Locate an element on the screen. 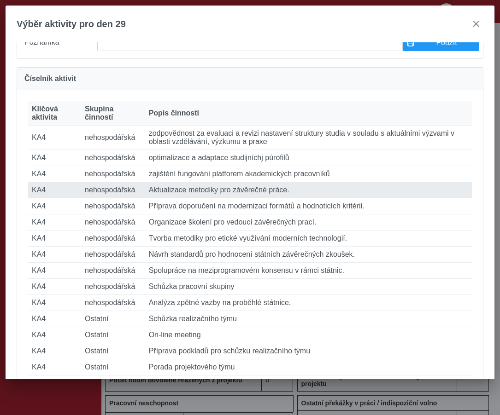  td: Schůzka realizačního týmu is located at coordinates (308, 319).